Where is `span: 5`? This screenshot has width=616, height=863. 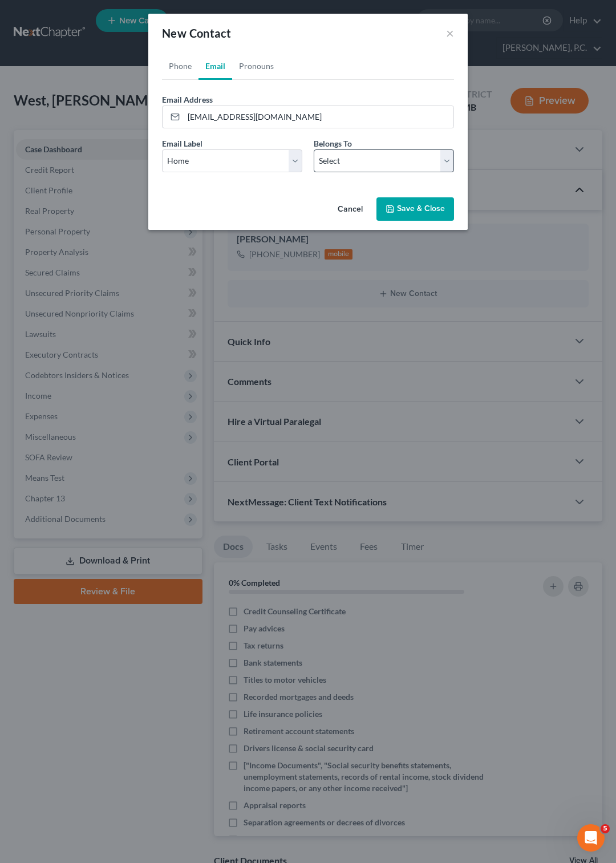 span: 5 is located at coordinates (605, 829).